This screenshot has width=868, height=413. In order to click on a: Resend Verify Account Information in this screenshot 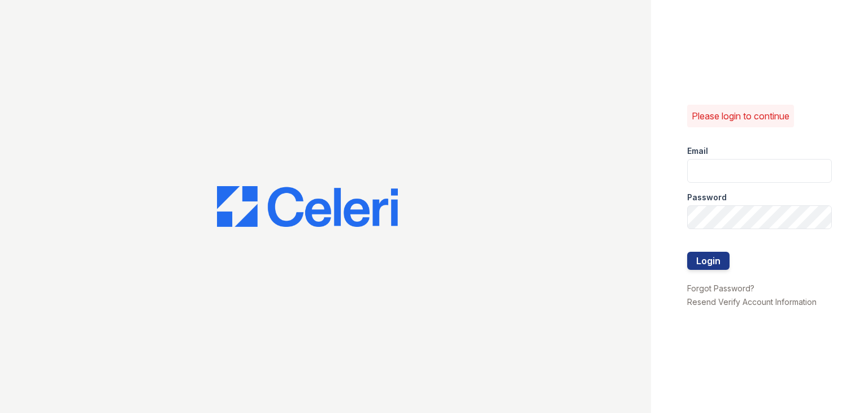, I will do `click(752, 301)`.